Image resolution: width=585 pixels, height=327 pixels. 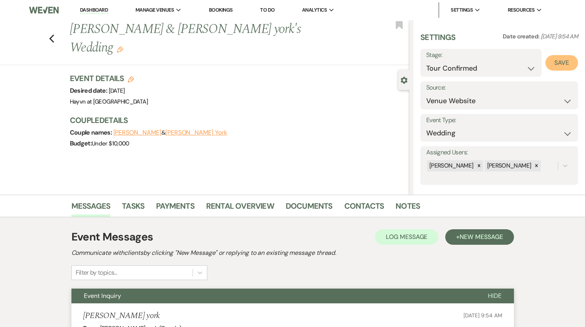 What do you see at coordinates (404, 80) in the screenshot?
I see `button: Close lead details` at bounding box center [404, 80].